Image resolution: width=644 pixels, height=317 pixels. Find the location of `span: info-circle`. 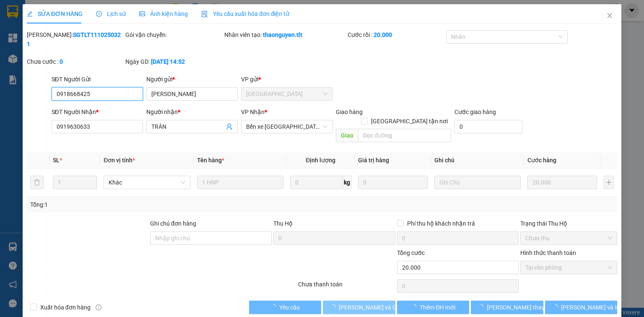

span: info-circle is located at coordinates (98, 308).